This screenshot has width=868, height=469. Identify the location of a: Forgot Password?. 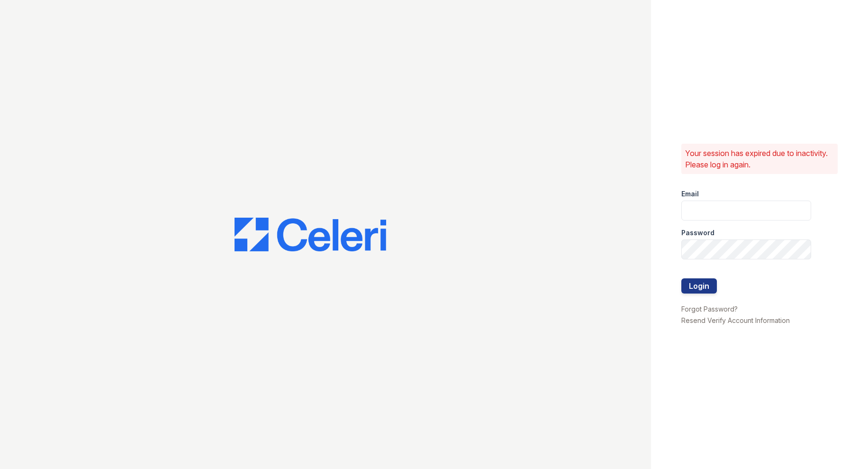
(709, 309).